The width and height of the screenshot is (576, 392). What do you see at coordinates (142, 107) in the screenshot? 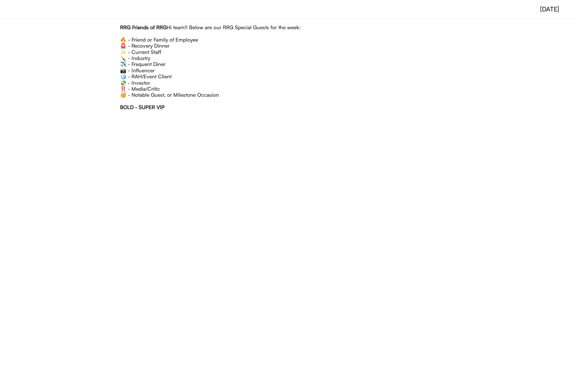
I see `strong: BOLD - SUPER VIP` at bounding box center [142, 107].